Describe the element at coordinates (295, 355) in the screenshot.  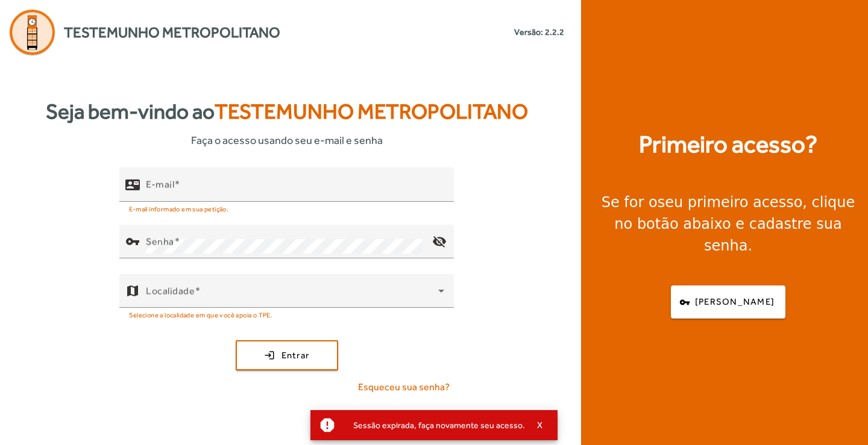
I see `span: Entrar` at that location.